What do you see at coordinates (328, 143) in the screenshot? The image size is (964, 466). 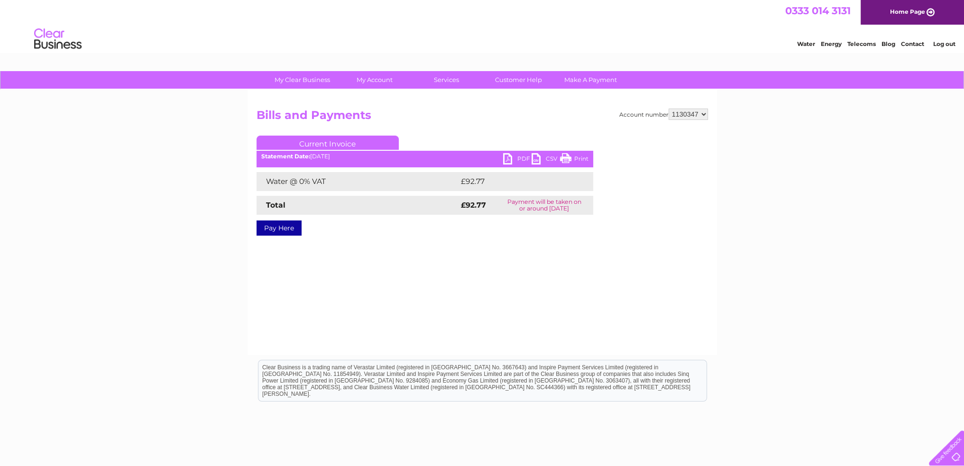 I see `a: Current Invoice` at bounding box center [328, 143].